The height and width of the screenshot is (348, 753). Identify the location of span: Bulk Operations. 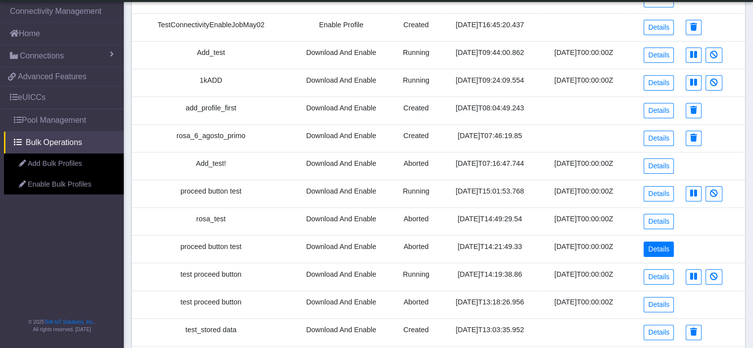
(54, 143).